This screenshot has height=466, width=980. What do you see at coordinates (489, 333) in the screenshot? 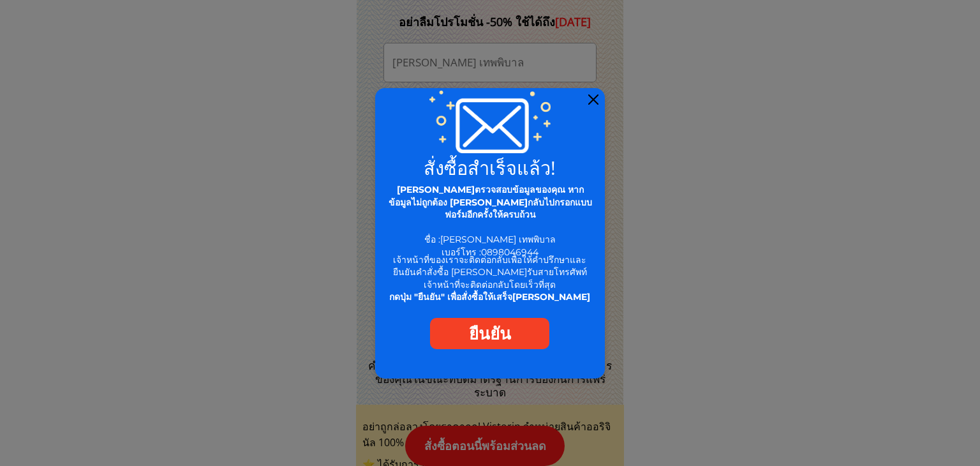
I see `a: ยืนยัน` at bounding box center [489, 333].